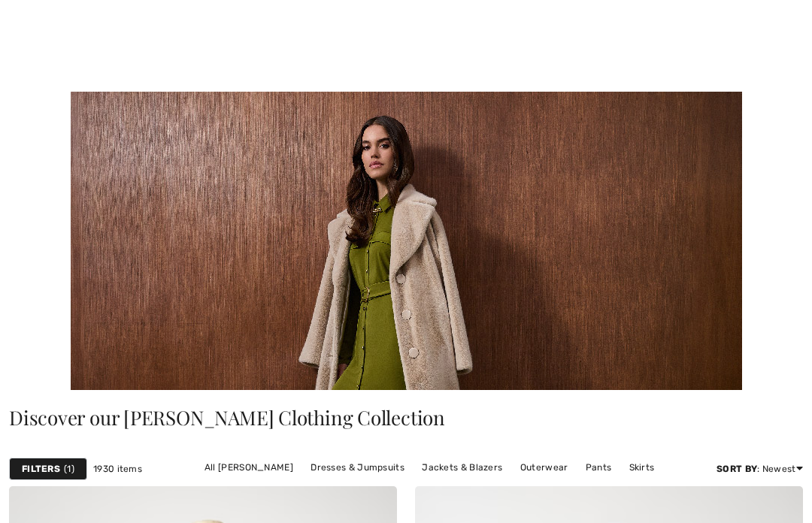 The height and width of the screenshot is (523, 812). What do you see at coordinates (544, 468) in the screenshot?
I see `a: Outerwear` at bounding box center [544, 468].